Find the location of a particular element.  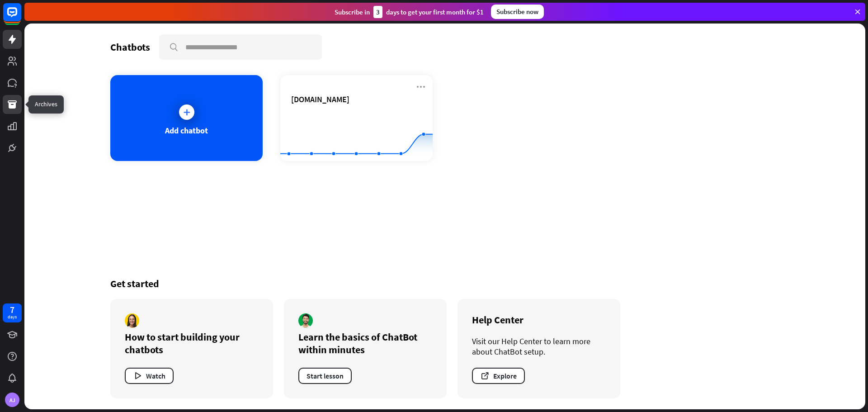

div: Subscribe in days to get your first month for $1 is located at coordinates (409, 12).